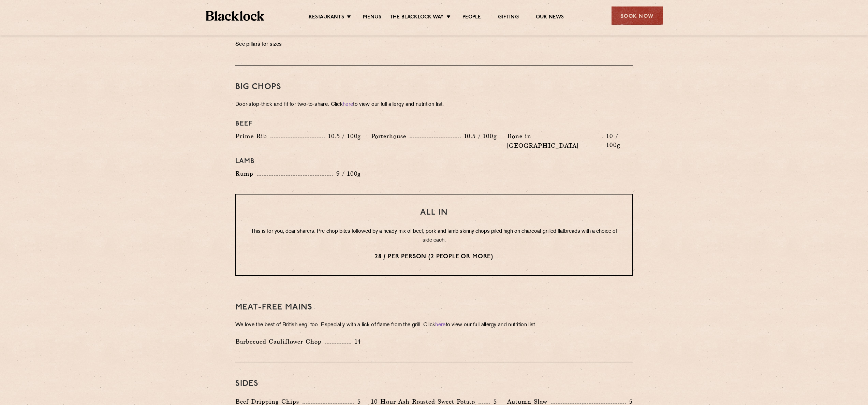 The image size is (868, 405). I want to click on h3: Meat-Free mains, so click(434, 307).